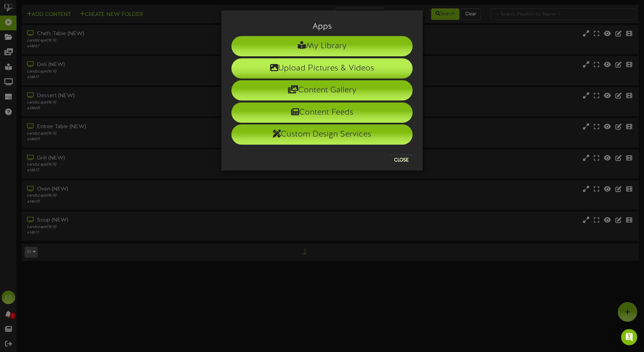 The width and height of the screenshot is (644, 352). What do you see at coordinates (401, 160) in the screenshot?
I see `button: Close` at bounding box center [401, 160].